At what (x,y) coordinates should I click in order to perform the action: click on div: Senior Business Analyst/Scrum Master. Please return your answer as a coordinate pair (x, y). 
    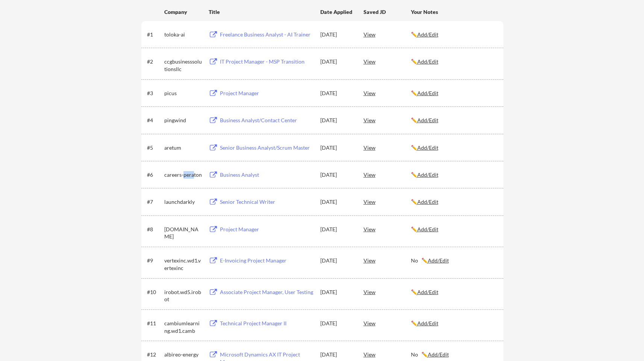
    Looking at the image, I should click on (267, 148).